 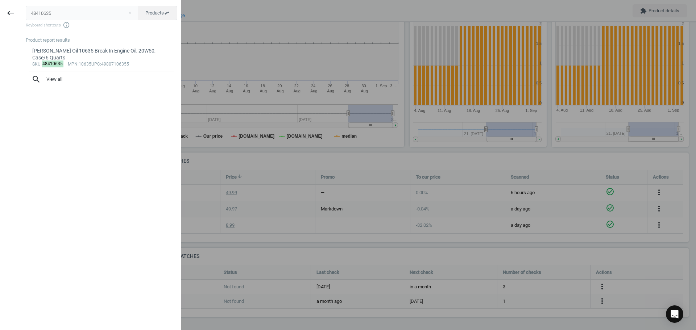 I want to click on div: Open Intercom Messenger, so click(x=674, y=314).